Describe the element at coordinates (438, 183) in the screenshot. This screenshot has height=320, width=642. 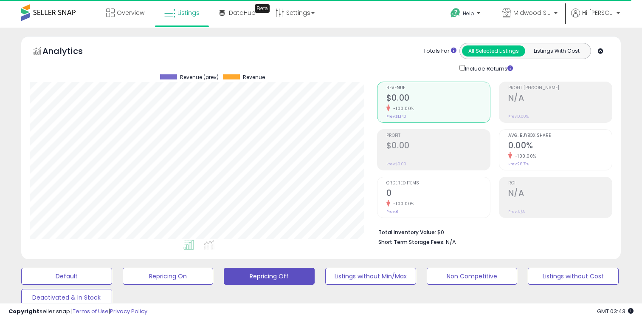
I see `span: Ordered Items` at that location.